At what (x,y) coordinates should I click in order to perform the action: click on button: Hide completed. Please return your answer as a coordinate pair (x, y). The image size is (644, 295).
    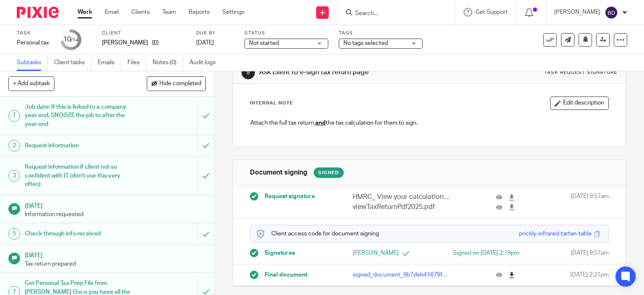
    Looking at the image, I should click on (176, 84).